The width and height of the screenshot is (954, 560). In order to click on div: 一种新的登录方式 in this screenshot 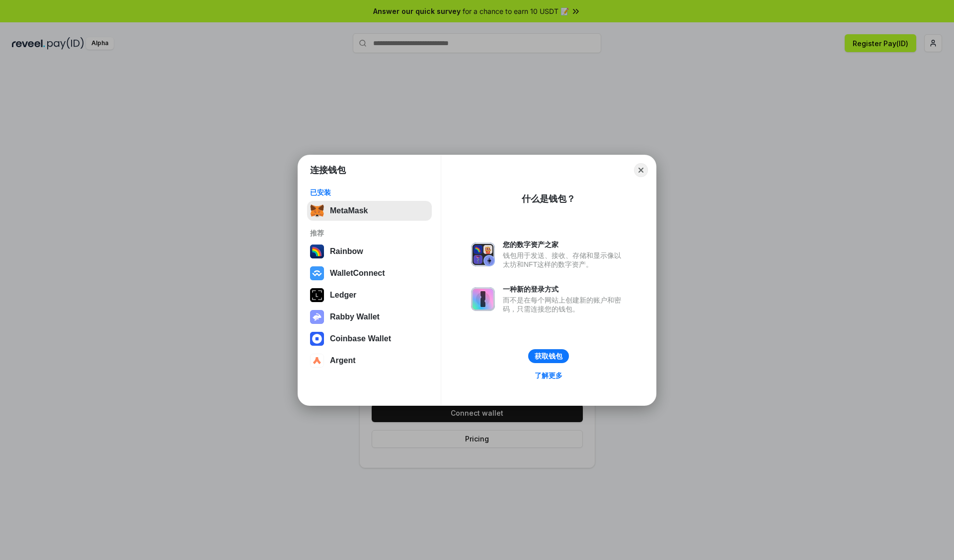, I will do `click(564, 289)`.